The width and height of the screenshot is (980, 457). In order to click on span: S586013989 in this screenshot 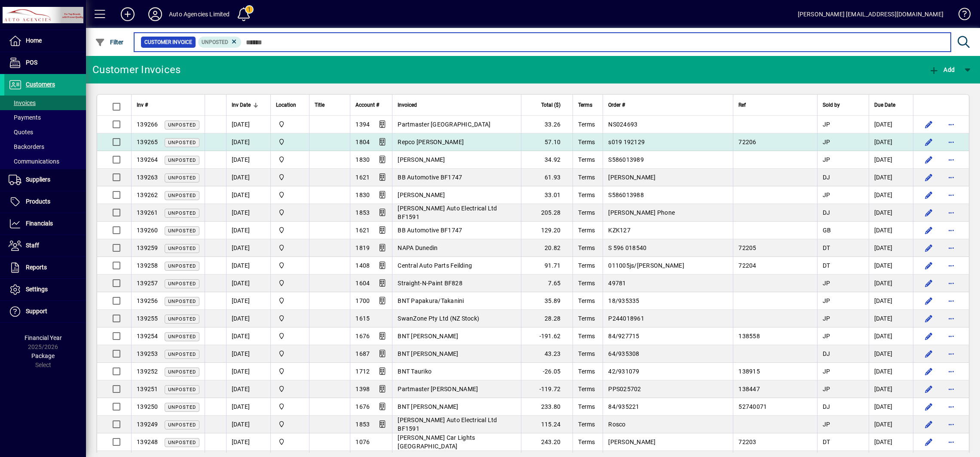, I will do `click(626, 160)`.